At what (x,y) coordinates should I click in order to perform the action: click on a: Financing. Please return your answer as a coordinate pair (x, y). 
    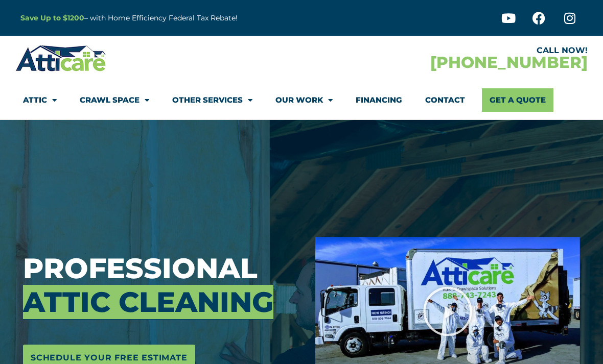
    Looking at the image, I should click on (379, 100).